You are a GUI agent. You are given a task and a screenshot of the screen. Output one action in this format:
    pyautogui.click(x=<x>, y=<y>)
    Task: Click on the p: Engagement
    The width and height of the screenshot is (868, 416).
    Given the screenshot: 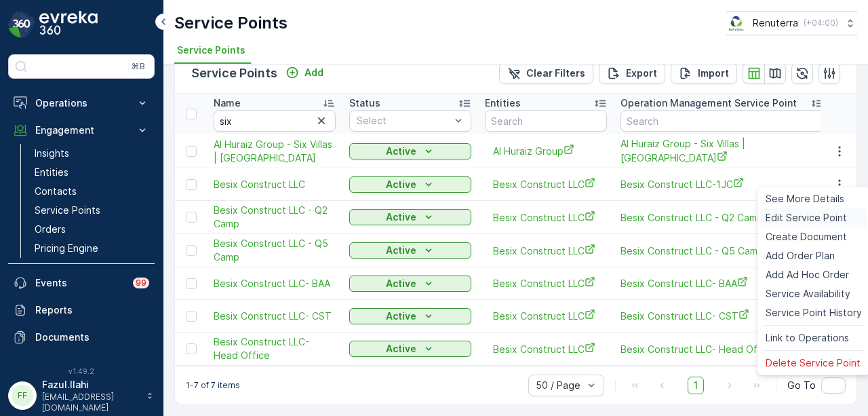 What is the action you would take?
    pyautogui.click(x=81, y=130)
    